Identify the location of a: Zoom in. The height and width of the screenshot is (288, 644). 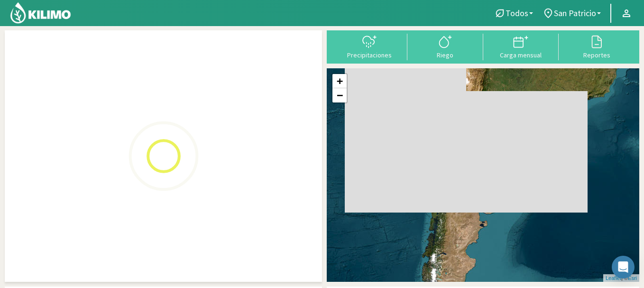
(339, 81).